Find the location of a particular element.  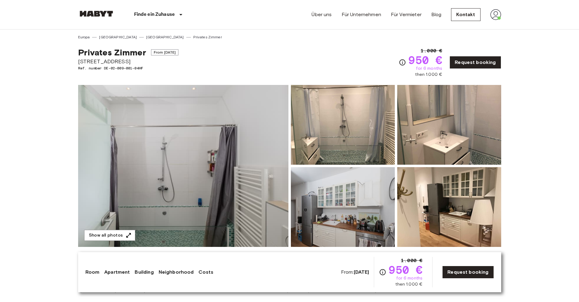

img: Habyt is located at coordinates (96, 14).